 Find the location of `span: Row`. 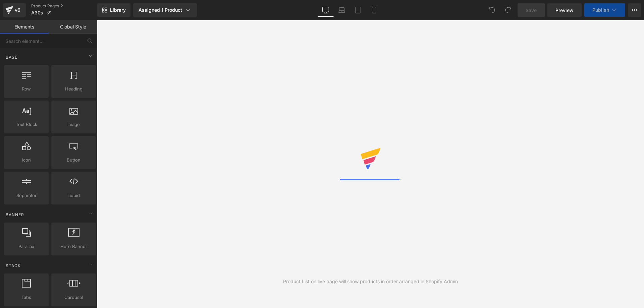

span: Row is located at coordinates (26, 89).